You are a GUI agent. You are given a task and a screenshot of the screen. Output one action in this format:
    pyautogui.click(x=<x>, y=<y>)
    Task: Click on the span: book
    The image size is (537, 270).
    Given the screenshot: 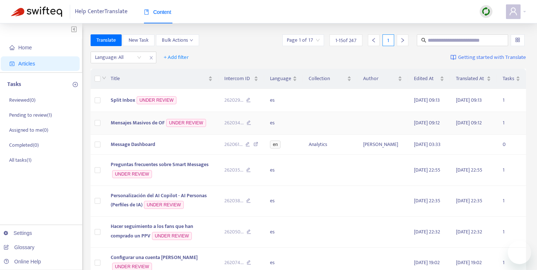 What is the action you would take?
    pyautogui.click(x=147, y=12)
    